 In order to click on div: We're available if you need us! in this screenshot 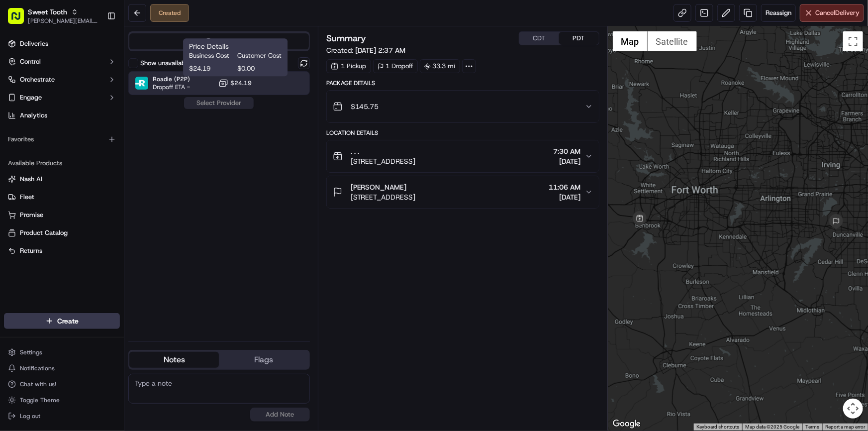, I will do `click(90, 109)`.